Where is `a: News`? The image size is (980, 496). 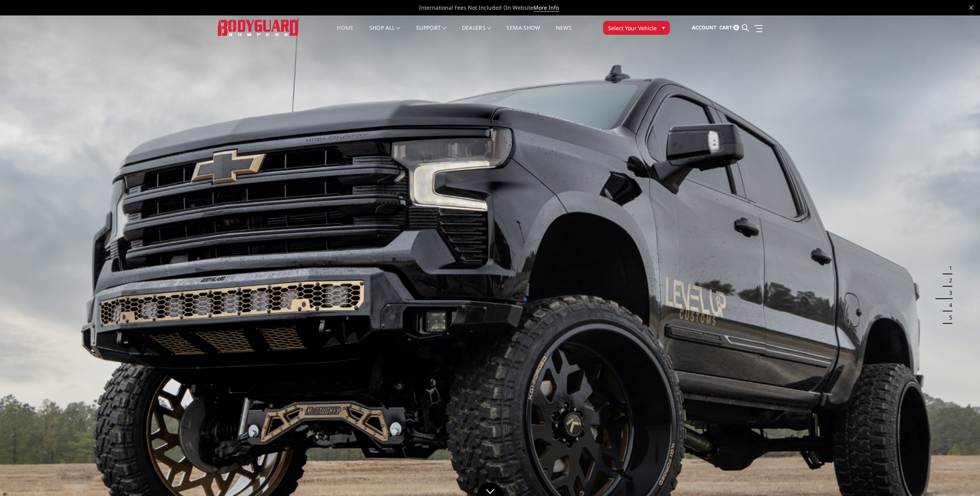
a: News is located at coordinates (564, 32).